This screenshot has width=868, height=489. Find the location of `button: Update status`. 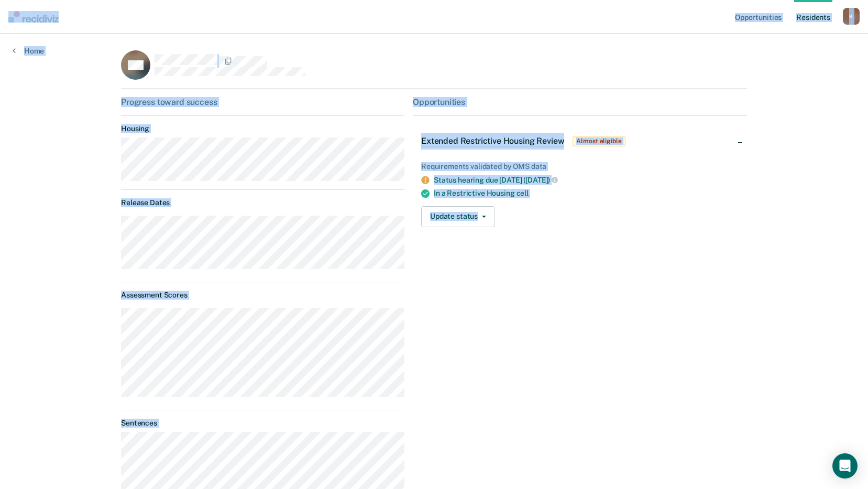

button: Update status is located at coordinates (458, 216).